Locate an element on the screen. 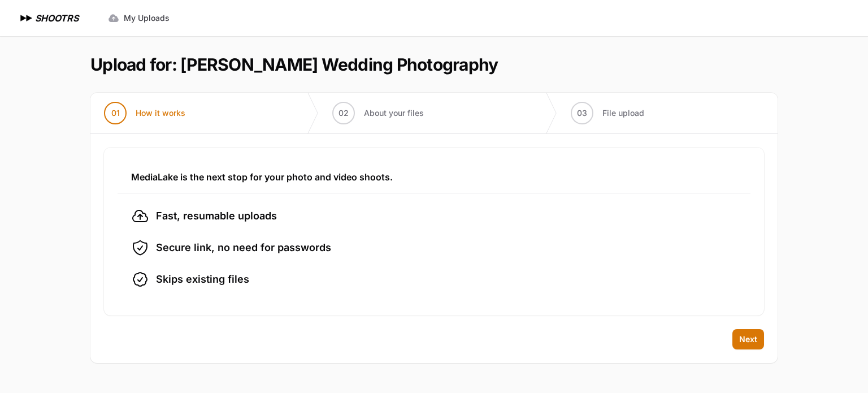  span: Skips existing files is located at coordinates (202, 279).